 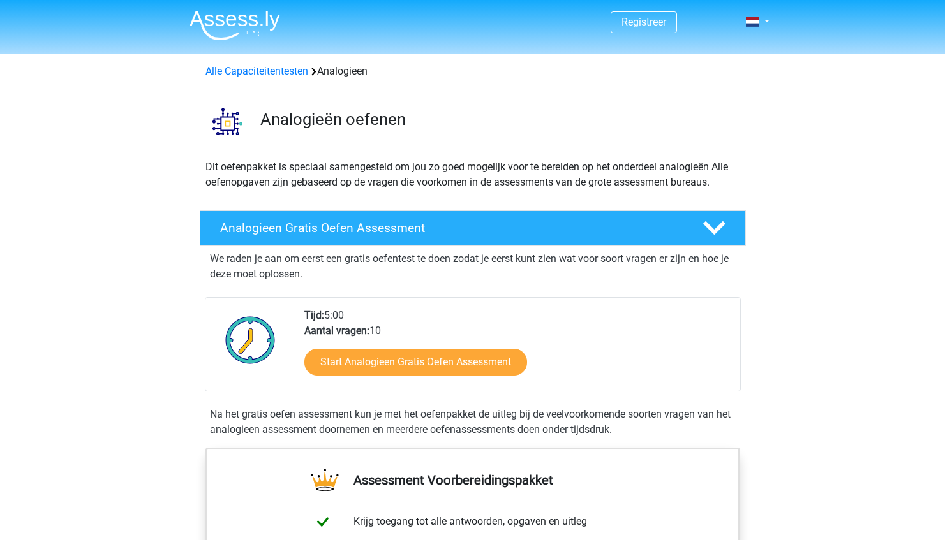 What do you see at coordinates (314, 315) in the screenshot?
I see `b: Tijd:` at bounding box center [314, 315].